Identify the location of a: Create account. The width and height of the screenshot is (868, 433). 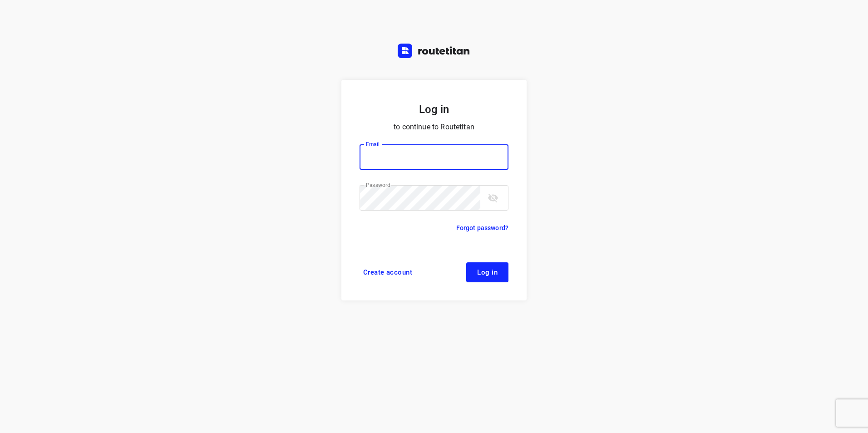
(388, 272).